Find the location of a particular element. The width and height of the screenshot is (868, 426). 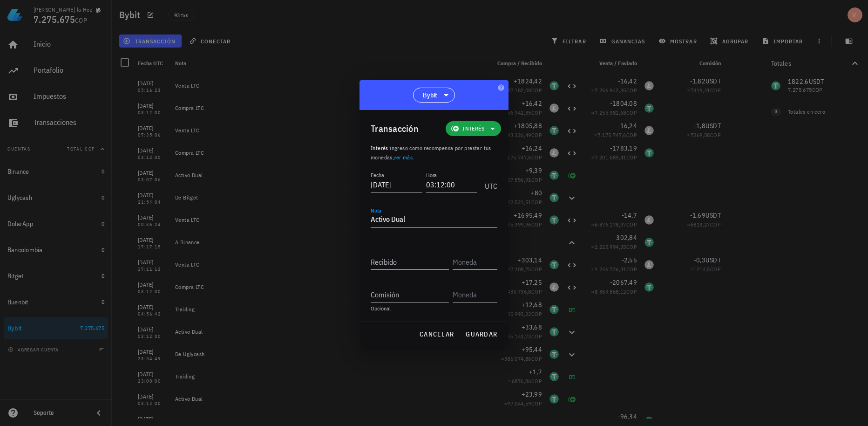

div: UTC is located at coordinates (489, 183).